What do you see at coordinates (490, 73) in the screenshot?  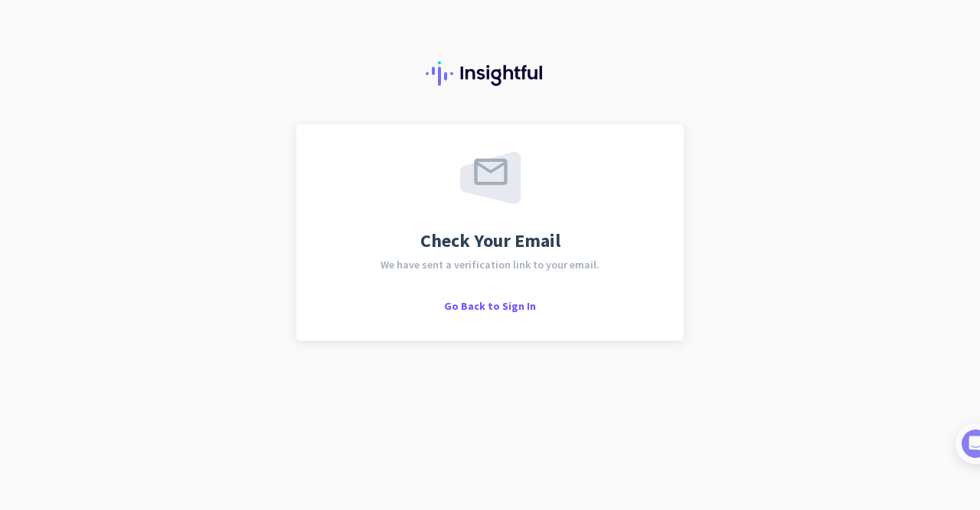 I see `img: Insightful` at bounding box center [490, 73].